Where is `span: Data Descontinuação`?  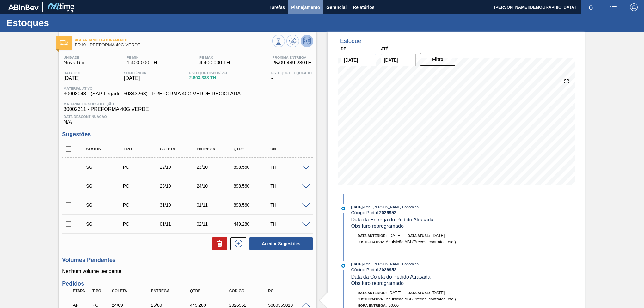
span: Data Descontinuação is located at coordinates (188, 117).